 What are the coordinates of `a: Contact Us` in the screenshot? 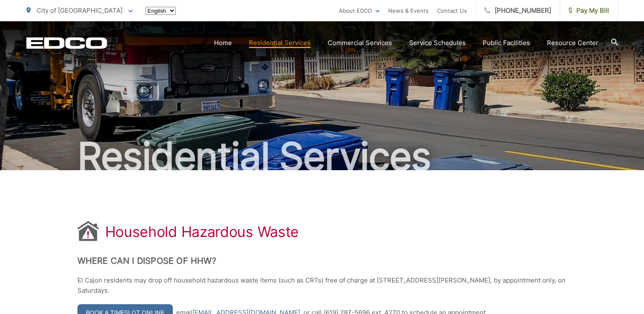 It's located at (452, 10).